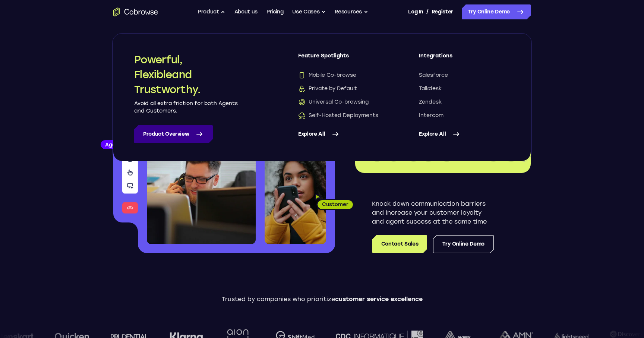 This screenshot has height=338, width=644. Describe the element at coordinates (430, 102) in the screenshot. I see `span: Zendesk` at that location.